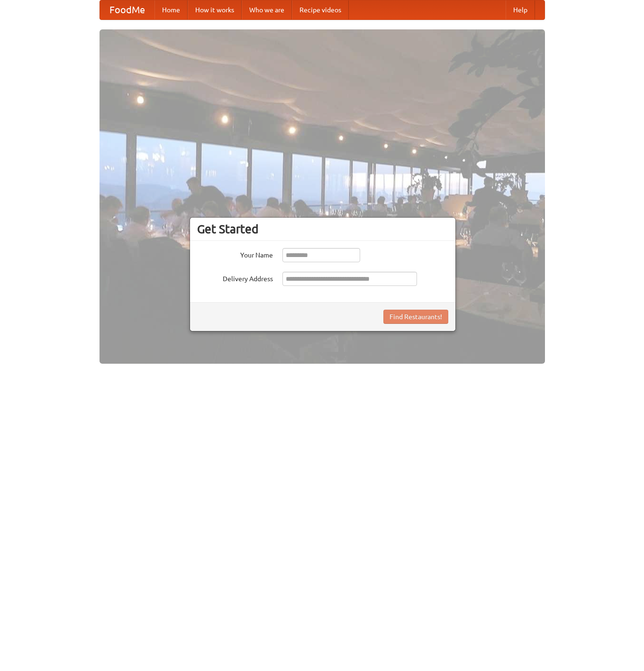 This screenshot has height=671, width=644. I want to click on a: Recipe videos, so click(320, 10).